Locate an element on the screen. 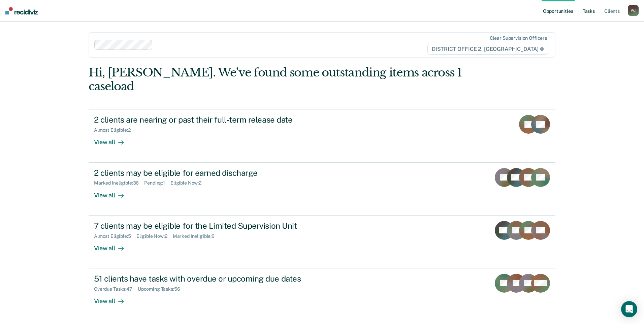  img: Recidiviz is located at coordinates (21, 11).